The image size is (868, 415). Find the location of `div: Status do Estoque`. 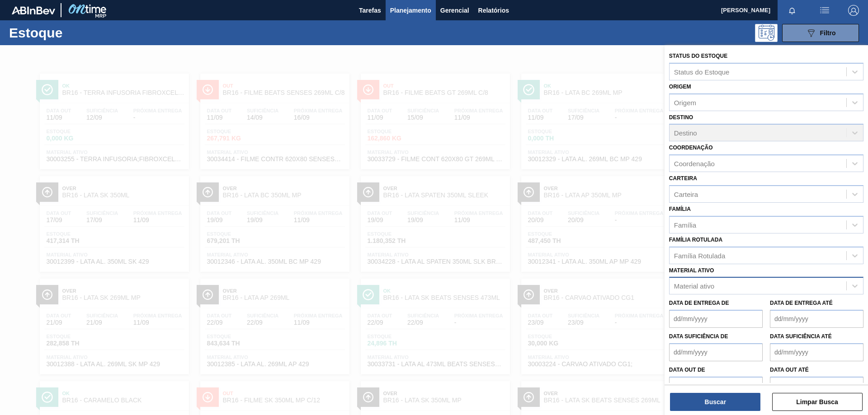

div: Status do Estoque is located at coordinates (702, 71).